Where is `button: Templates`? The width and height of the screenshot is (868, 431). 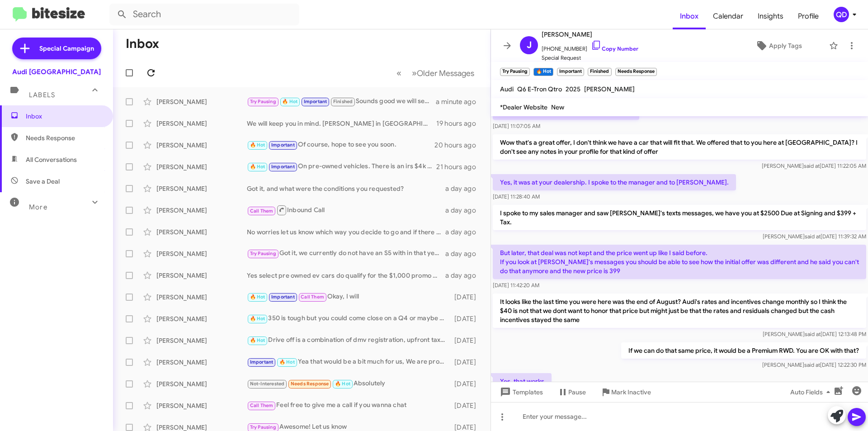
button: Templates is located at coordinates (521, 392).